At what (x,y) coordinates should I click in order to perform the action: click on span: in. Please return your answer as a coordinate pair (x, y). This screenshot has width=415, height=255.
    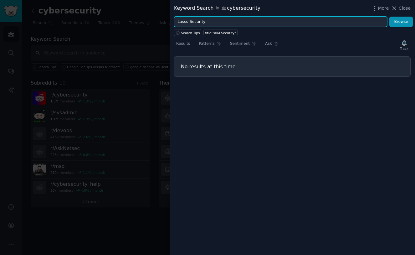
    Looking at the image, I should click on (217, 8).